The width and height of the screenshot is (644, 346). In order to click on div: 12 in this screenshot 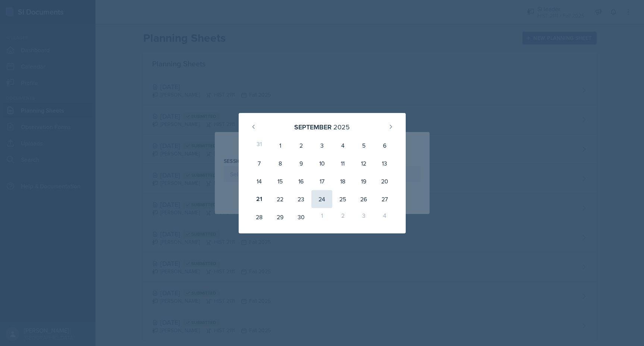, I will do `click(364, 163)`.